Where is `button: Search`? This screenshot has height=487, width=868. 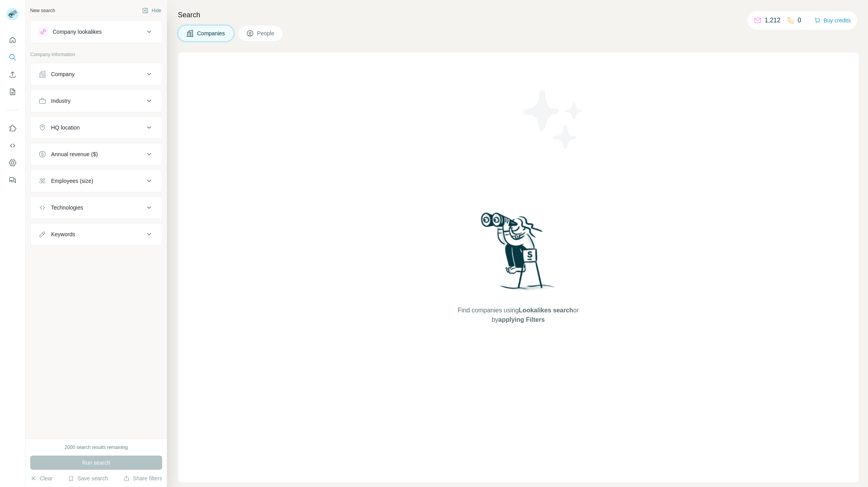
button: Search is located at coordinates (13, 57).